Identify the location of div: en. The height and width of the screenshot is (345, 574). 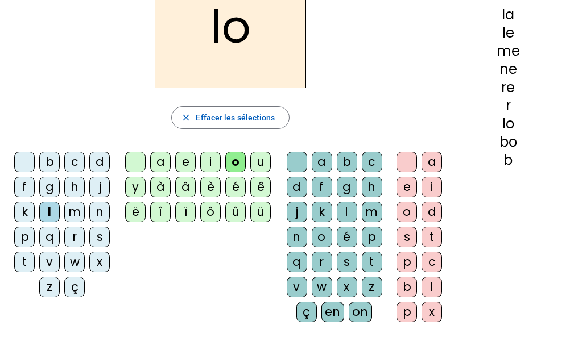
(333, 312).